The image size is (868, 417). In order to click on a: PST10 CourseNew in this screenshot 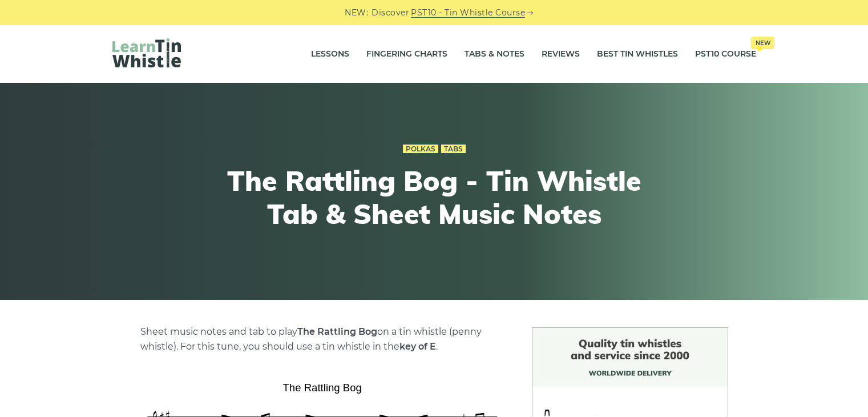, I will do `click(725, 54)`.